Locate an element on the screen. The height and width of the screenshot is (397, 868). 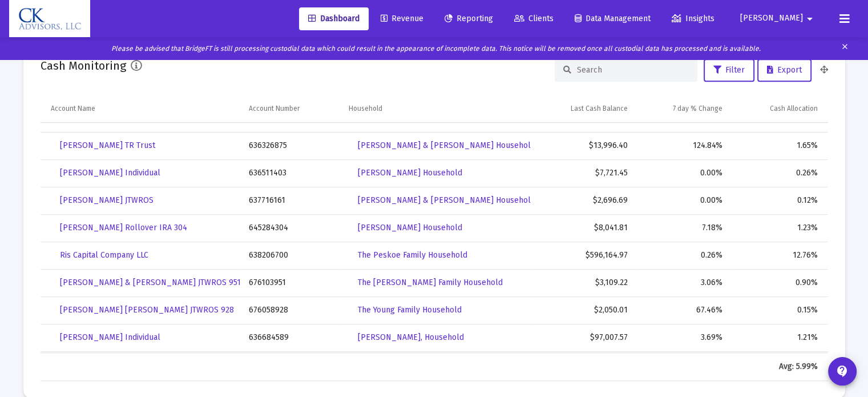
mat-icon: contact_support is located at coordinates (843, 371).